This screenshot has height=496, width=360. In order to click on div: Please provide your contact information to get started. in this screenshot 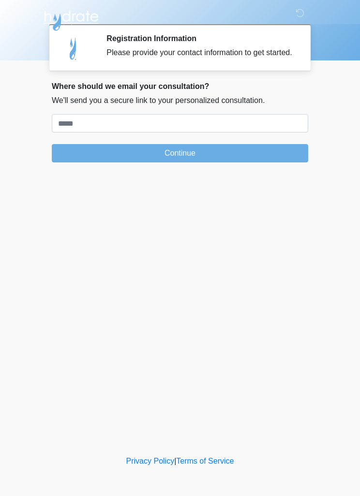, I will do `click(200, 53)`.